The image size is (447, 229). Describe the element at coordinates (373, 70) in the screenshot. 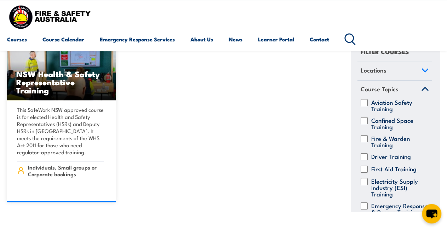

I see `span: Locations` at that location.